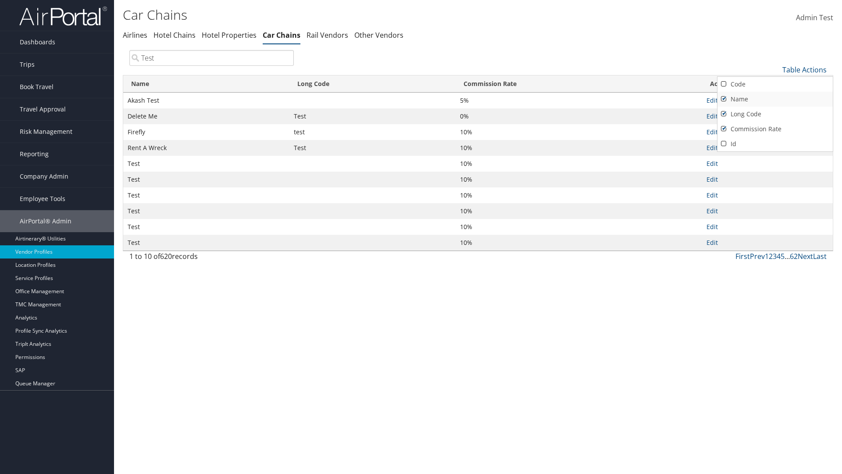 The image size is (842, 474). I want to click on span: Trips, so click(27, 64).